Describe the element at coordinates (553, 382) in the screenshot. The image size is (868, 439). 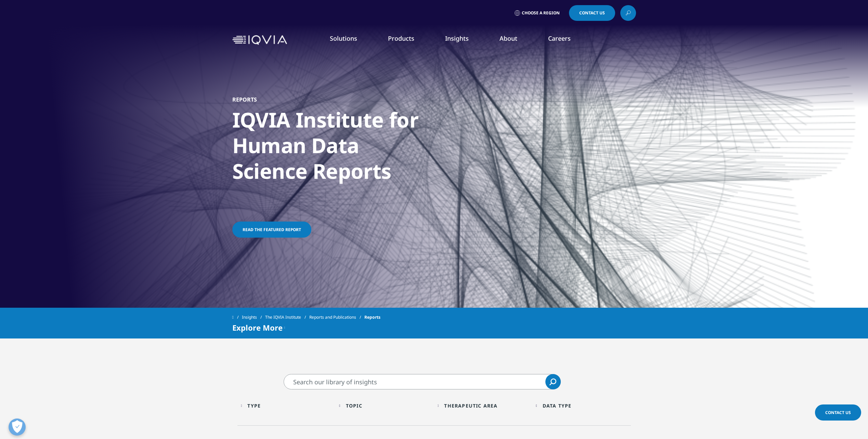
I see `svg: Search` at that location.